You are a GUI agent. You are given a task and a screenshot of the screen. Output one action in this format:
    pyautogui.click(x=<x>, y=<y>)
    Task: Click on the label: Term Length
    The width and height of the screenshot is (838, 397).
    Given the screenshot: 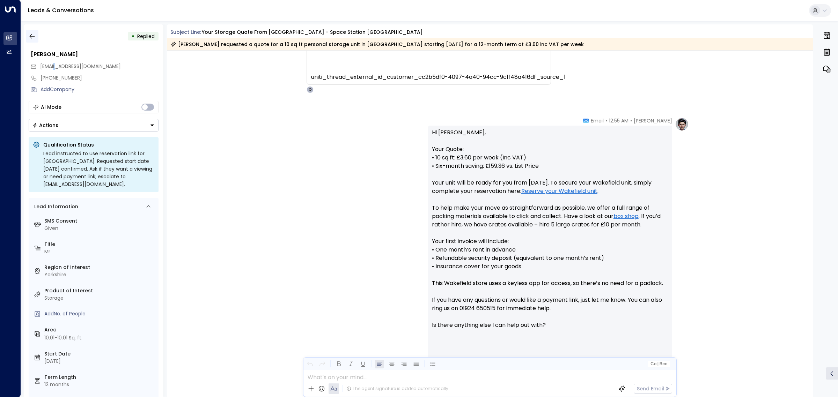 What is the action you would take?
    pyautogui.click(x=100, y=377)
    